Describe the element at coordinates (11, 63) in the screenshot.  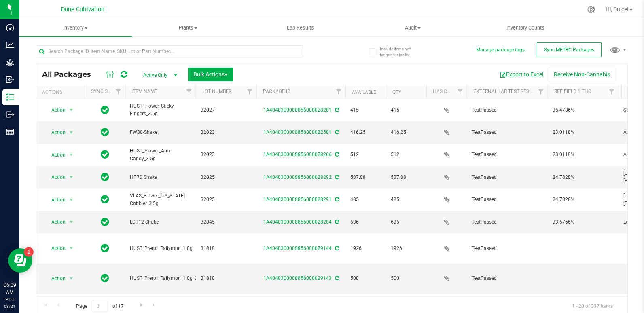
I see `inline-svg: Grow` at that location.